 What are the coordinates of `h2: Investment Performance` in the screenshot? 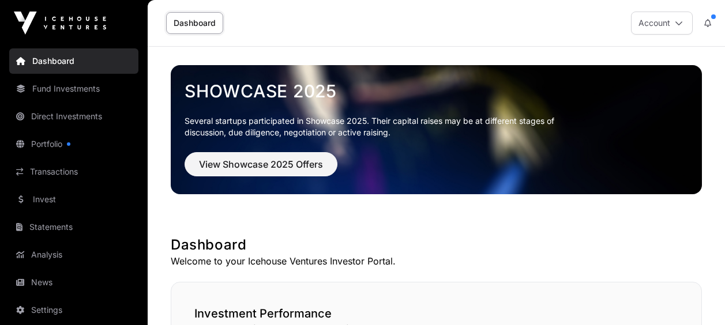 It's located at (436, 314).